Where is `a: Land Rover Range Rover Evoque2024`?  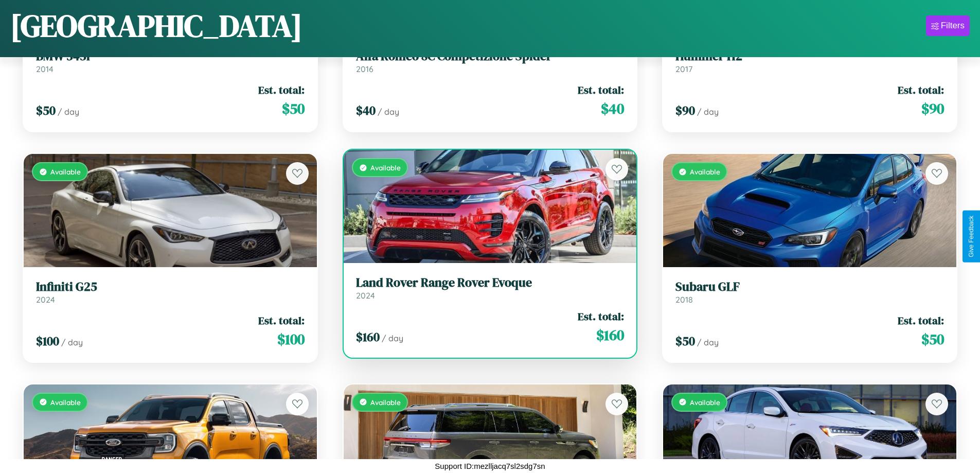
a: Land Rover Range Rover Evoque2024 is located at coordinates (490, 287).